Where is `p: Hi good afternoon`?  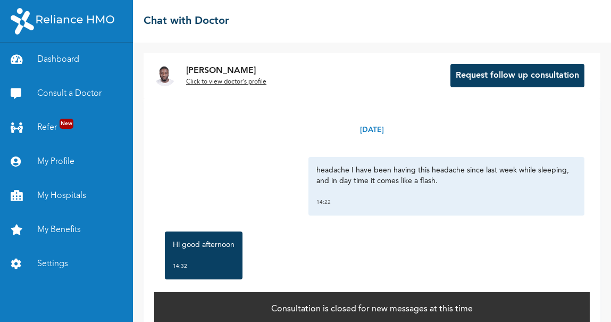 p: Hi good afternoon is located at coordinates (204, 244).